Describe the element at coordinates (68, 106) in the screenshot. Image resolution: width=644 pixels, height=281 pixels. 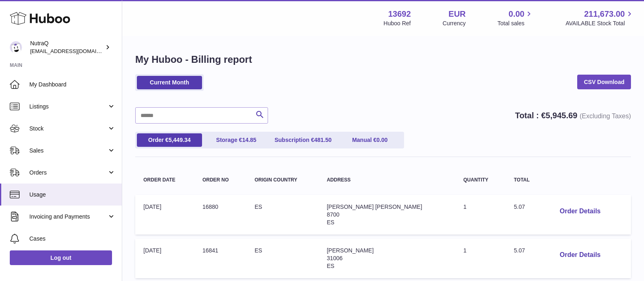
I see `span: Listings` at that location.